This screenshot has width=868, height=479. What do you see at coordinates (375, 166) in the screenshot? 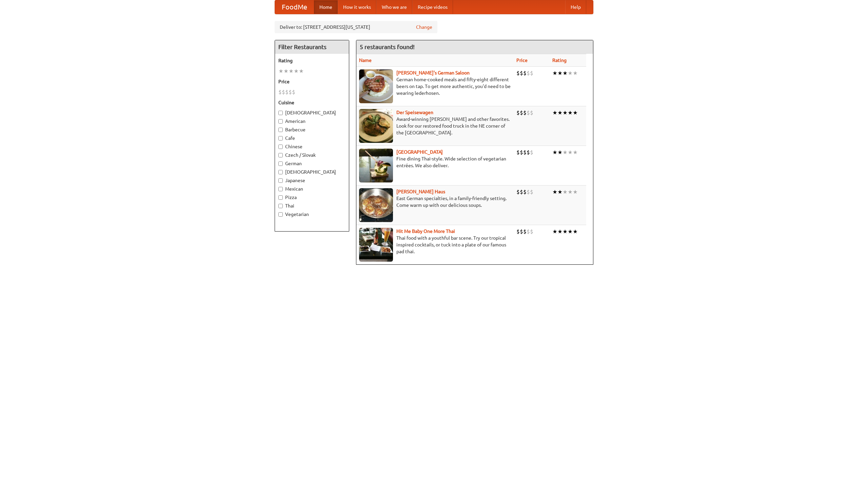
I see `img: satay.jpg` at bounding box center [375, 166].